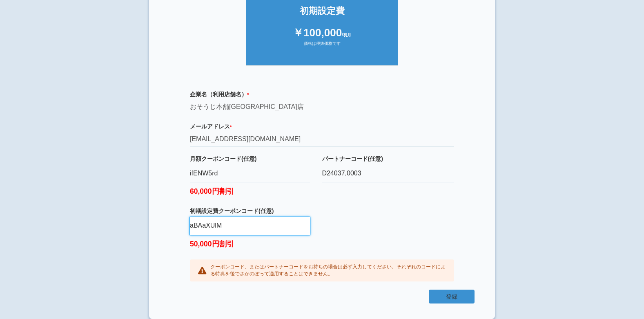 Image resolution: width=644 pixels, height=319 pixels. What do you see at coordinates (322, 10) in the screenshot?
I see `div: 初期設定費` at bounding box center [322, 10].